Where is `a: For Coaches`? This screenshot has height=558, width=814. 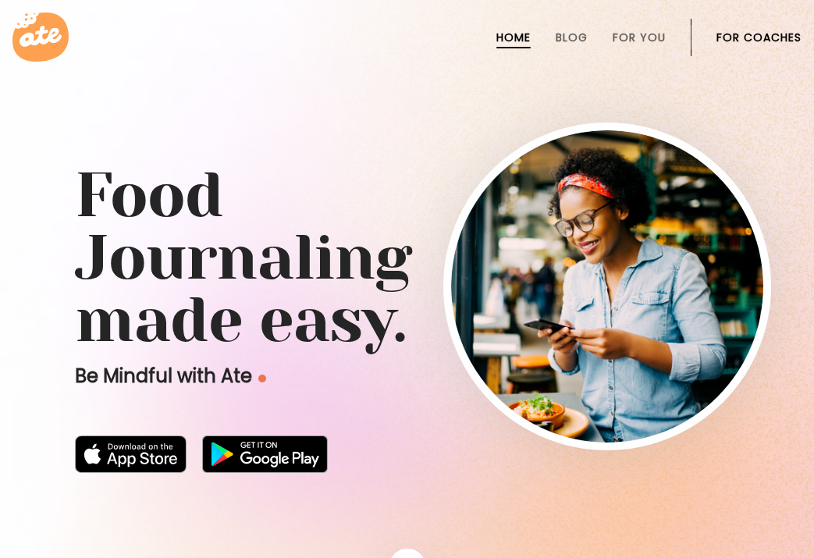
a: For Coaches is located at coordinates (758, 37).